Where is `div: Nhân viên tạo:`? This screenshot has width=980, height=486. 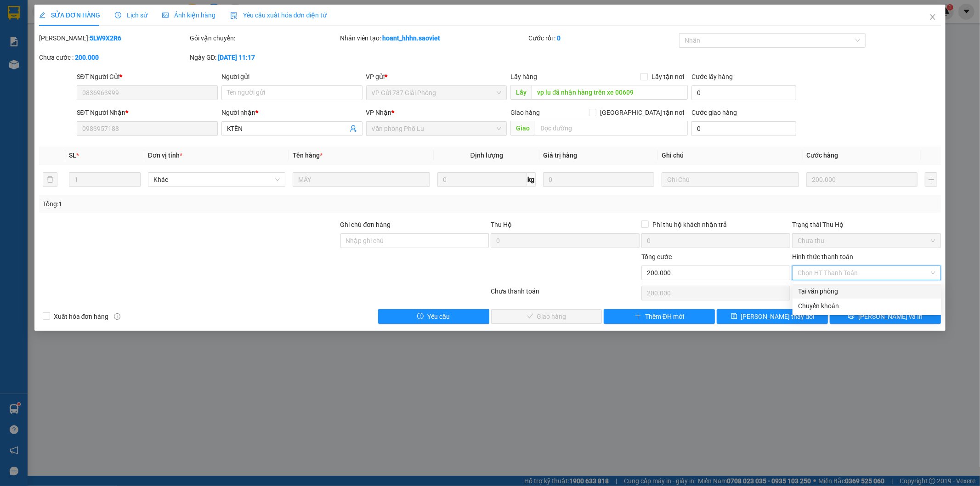 div: Nhân viên tạo: is located at coordinates (434, 38).